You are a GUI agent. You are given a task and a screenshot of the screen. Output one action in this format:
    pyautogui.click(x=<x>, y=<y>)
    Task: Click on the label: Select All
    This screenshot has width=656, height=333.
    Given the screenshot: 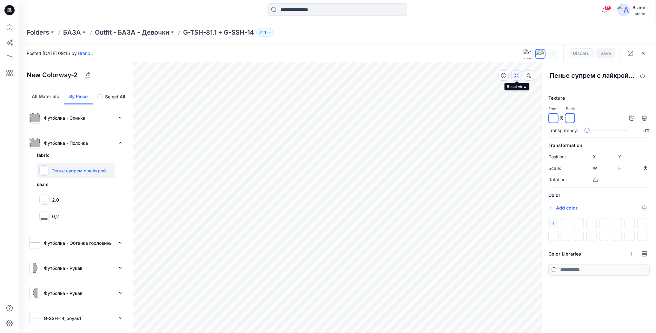 What is the action you would take?
    pyautogui.click(x=115, y=97)
    